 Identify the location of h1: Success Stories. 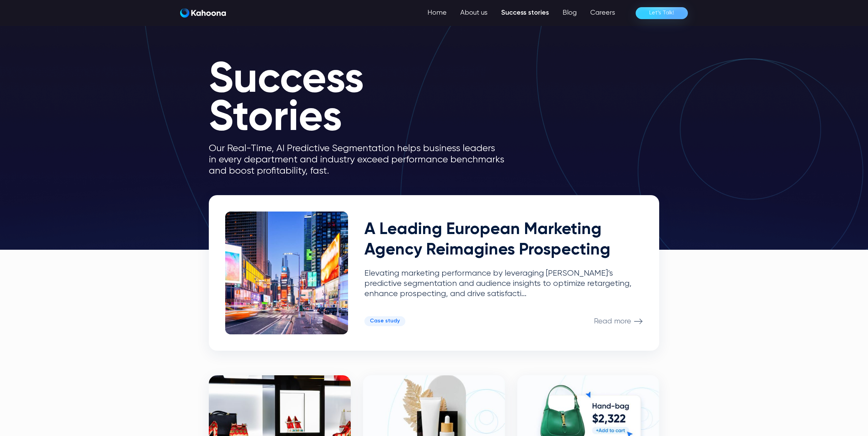
(363, 99).